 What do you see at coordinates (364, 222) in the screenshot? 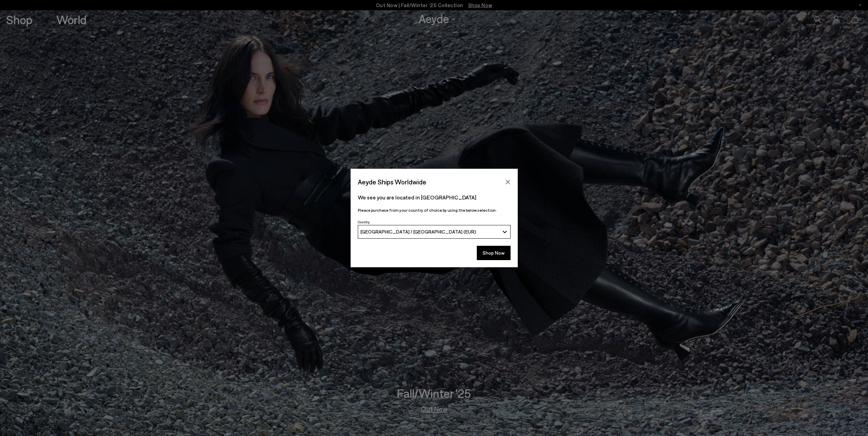
I see `span: Country` at bounding box center [364, 222].